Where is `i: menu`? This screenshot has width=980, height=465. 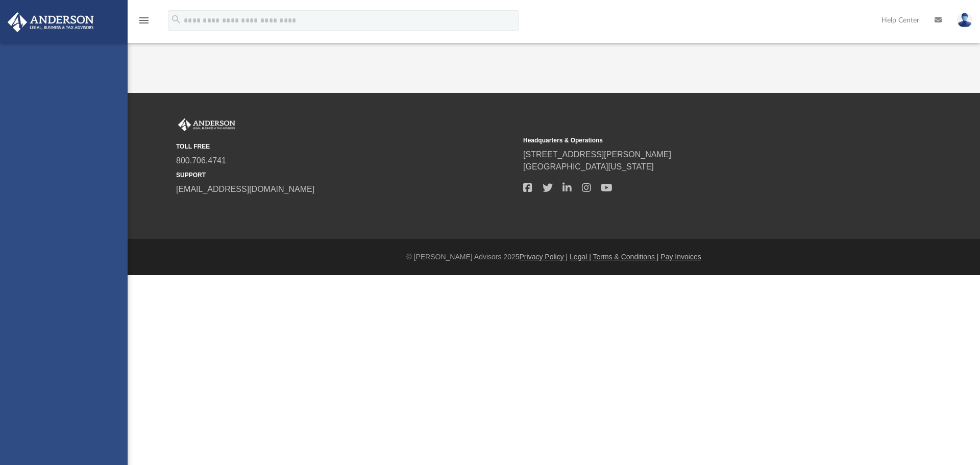
i: menu is located at coordinates (144, 20).